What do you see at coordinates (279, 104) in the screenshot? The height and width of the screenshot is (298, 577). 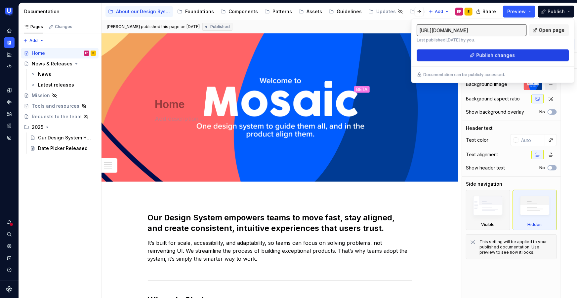 I see `textarea: Home` at bounding box center [279, 104].